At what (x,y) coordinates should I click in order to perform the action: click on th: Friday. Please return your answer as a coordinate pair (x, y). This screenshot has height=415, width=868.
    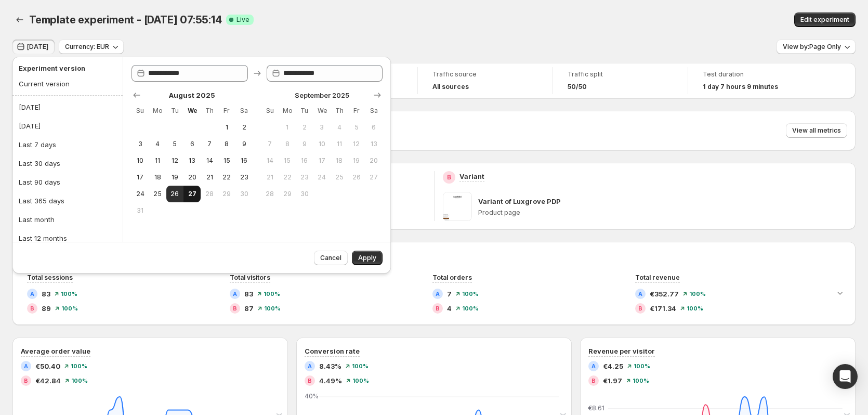
    Looking at the image, I should click on (227, 111).